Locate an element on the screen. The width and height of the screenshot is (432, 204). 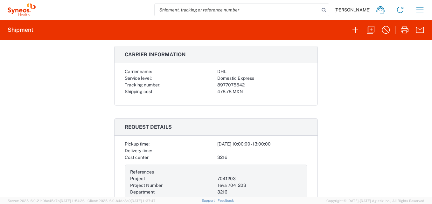
span: Cost center is located at coordinates (137, 158).